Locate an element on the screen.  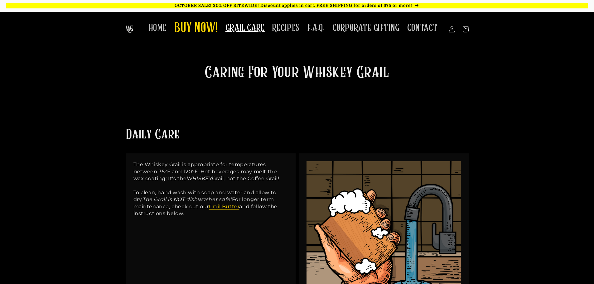
h2: Daily Care is located at coordinates (153, 135).